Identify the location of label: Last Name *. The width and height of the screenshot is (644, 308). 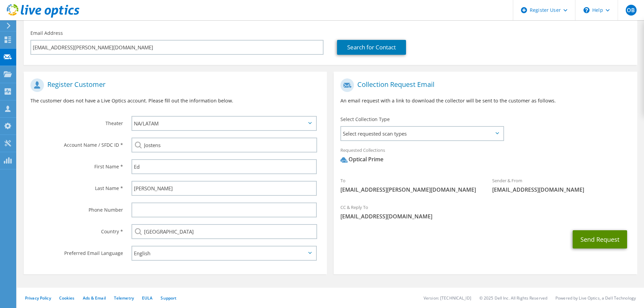
(77, 186).